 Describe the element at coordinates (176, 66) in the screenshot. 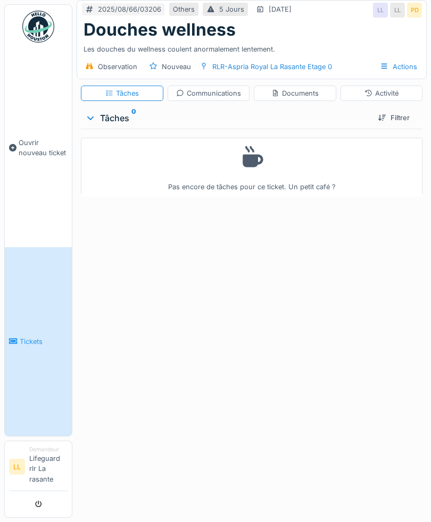

I see `div: Nouveau` at that location.